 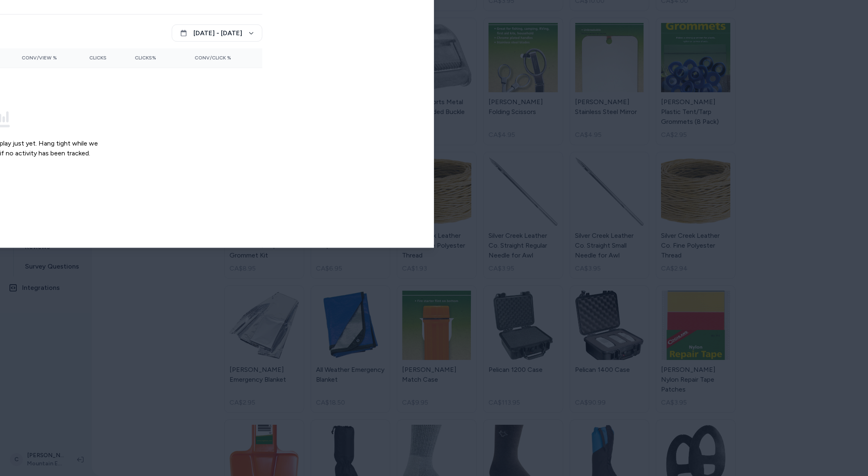 What do you see at coordinates (40, 58) in the screenshot?
I see `span: Conv/View %` at bounding box center [40, 58].